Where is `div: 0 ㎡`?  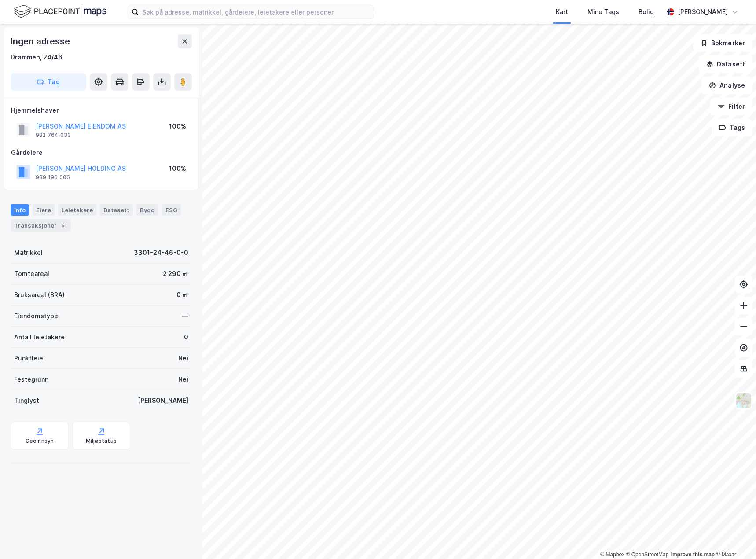
div: 0 ㎡ is located at coordinates (182, 295).